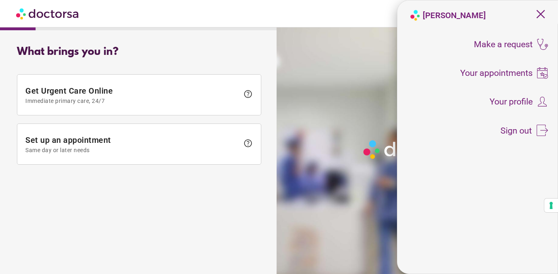  What do you see at coordinates (132, 150) in the screenshot?
I see `span: Same day or later needs` at bounding box center [132, 150].